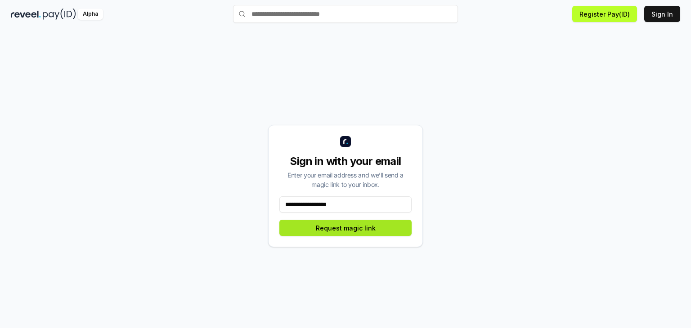  What do you see at coordinates (346, 162) in the screenshot?
I see `div: Sign in with your email` at bounding box center [346, 162].